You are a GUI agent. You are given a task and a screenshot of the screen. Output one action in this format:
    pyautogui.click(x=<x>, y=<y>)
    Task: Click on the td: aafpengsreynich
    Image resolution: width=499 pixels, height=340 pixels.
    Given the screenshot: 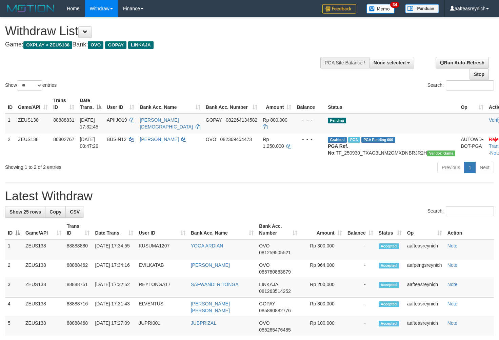 What is the action you would take?
    pyautogui.click(x=424, y=268)
    